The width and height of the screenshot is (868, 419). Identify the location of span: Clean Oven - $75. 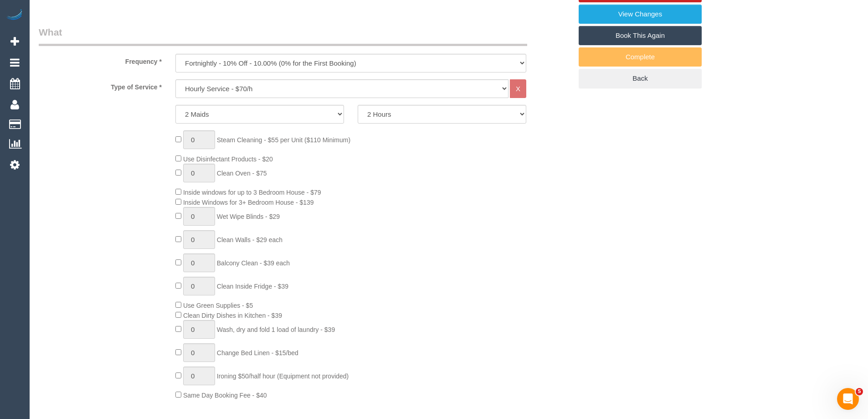
(242, 174).